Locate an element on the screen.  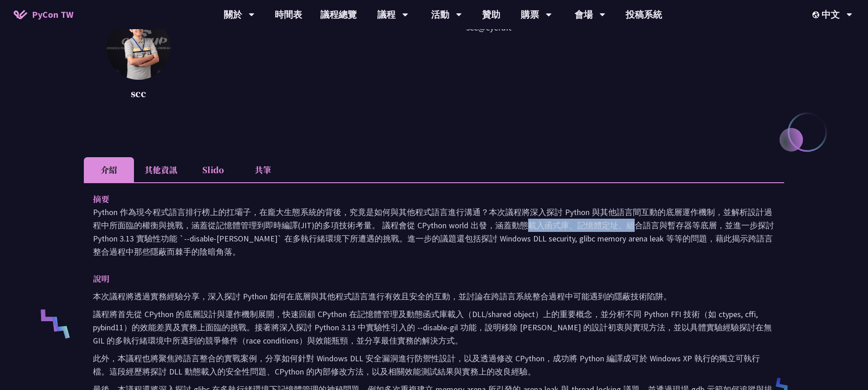
li: 共筆 is located at coordinates (263, 170).